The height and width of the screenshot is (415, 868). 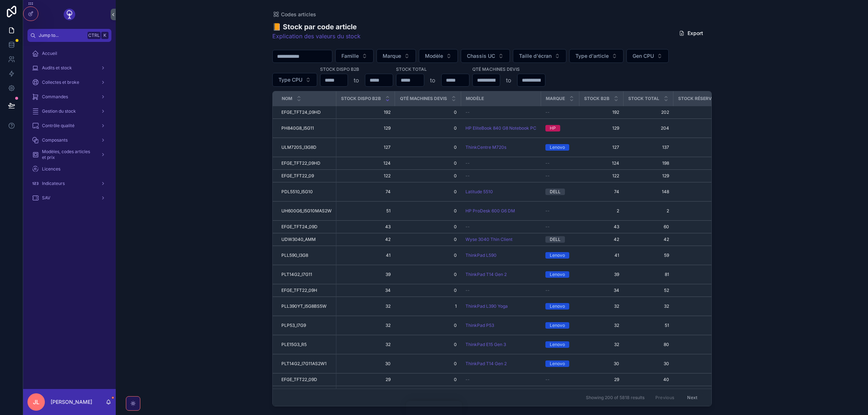 What do you see at coordinates (298, 14) in the screenshot?
I see `span: Codes articles` at bounding box center [298, 14].